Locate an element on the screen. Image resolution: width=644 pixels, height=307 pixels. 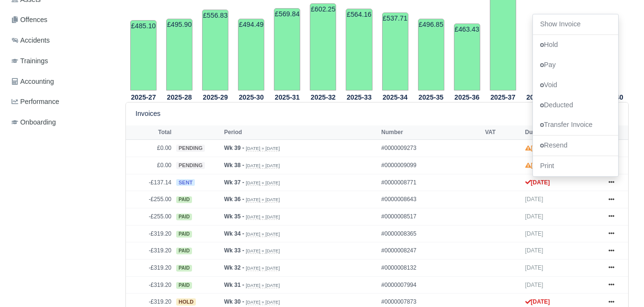
td: #0000008247 is located at coordinates (430, 251).